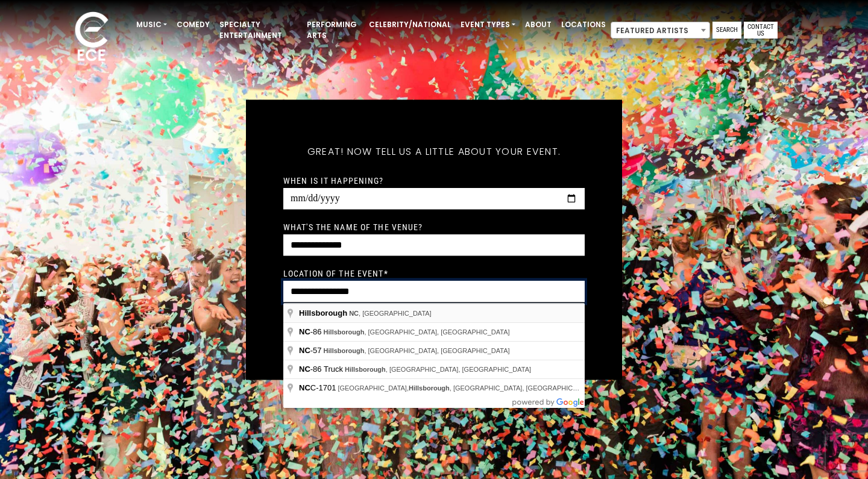 The image size is (868, 479). What do you see at coordinates (353, 226) in the screenshot?
I see `label: What's the name of the venue?` at bounding box center [353, 226].